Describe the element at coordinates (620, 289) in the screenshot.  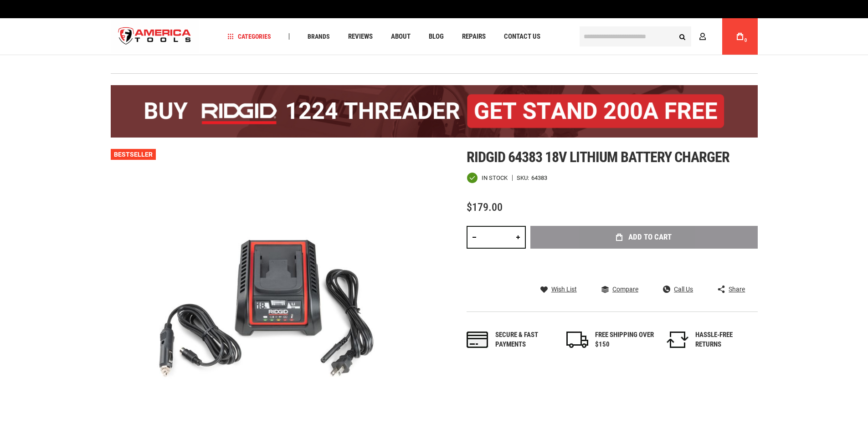
I see `a: Compare` at that location.